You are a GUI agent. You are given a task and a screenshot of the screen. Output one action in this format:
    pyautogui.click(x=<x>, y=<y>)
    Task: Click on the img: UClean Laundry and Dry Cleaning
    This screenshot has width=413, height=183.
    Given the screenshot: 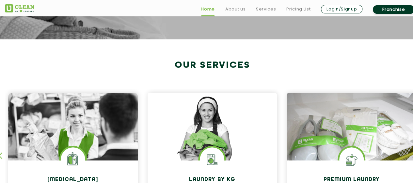 What is the action you would take?
    pyautogui.click(x=20, y=8)
    